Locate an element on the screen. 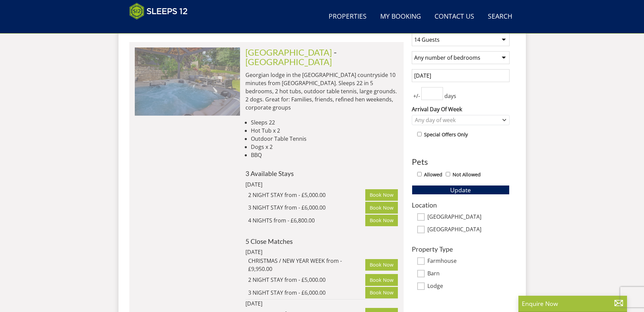  div: CHRISTMAS / NEW YEAR WEEK from - £9,950.00 is located at coordinates (307, 266).